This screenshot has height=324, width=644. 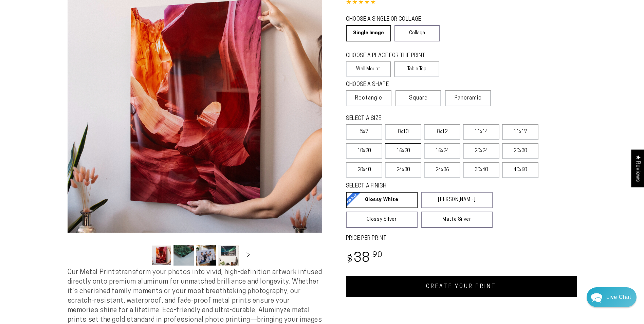 I want to click on label: 16x24, so click(x=442, y=151).